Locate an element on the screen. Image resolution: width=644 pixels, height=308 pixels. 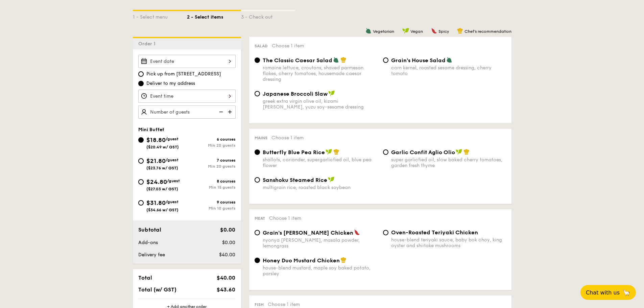
span: $18.80 is located at coordinates (156, 140).